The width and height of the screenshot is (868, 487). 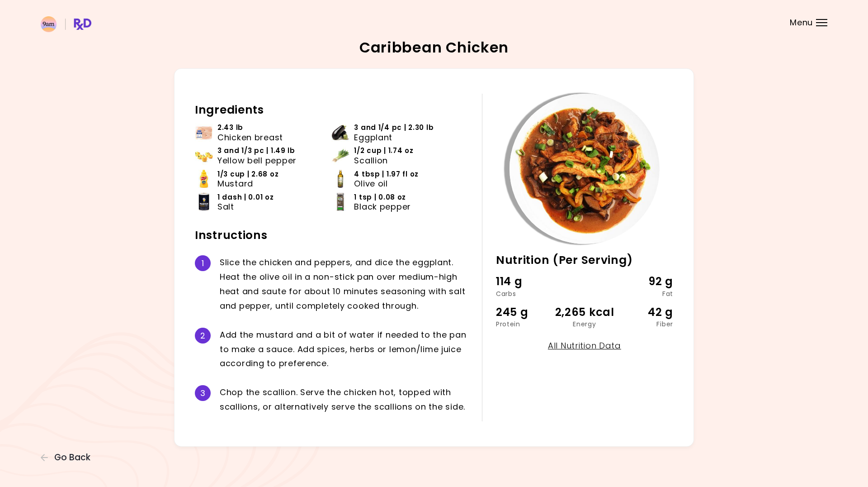 I want to click on span: Go Back, so click(x=72, y=457).